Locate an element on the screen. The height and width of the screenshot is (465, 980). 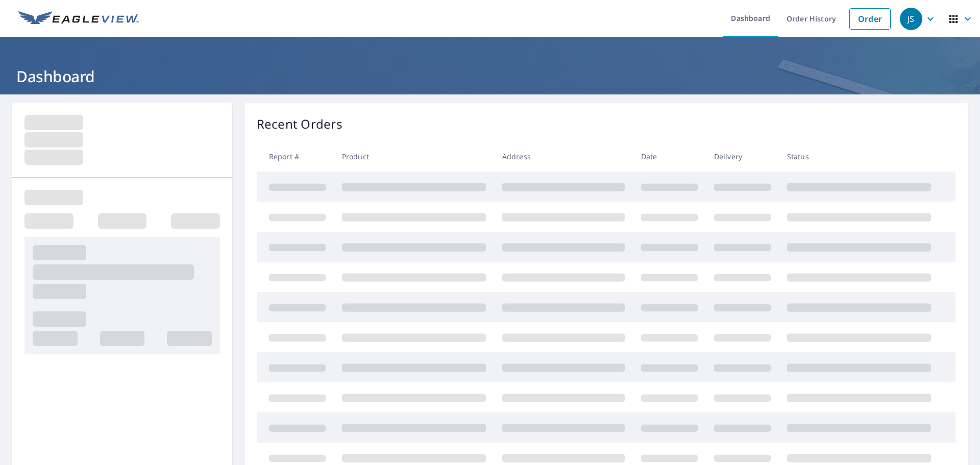
th: Status is located at coordinates (859, 156).